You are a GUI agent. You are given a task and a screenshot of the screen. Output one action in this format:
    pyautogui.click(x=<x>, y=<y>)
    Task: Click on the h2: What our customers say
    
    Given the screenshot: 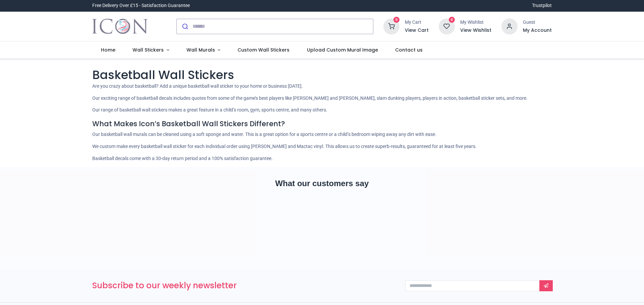 What is the action you would take?
    pyautogui.click(x=322, y=184)
    